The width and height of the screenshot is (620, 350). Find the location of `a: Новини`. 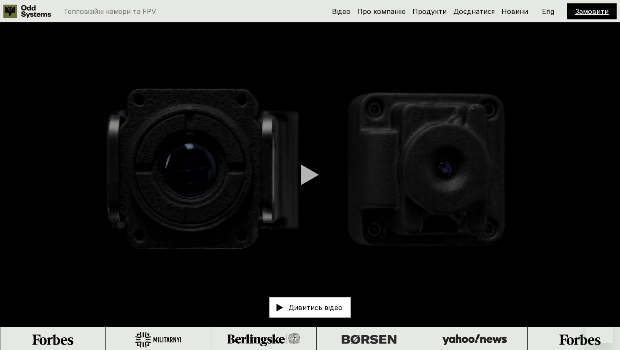

a: Новини is located at coordinates (514, 11).